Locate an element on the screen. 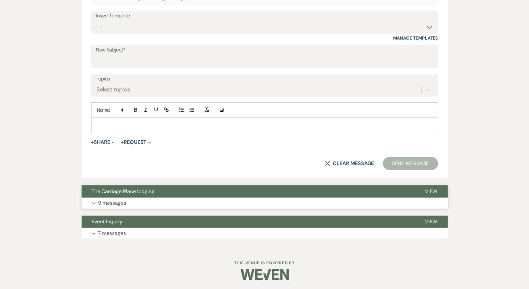 This screenshot has height=289, width=529. button: Share is located at coordinates (103, 142).